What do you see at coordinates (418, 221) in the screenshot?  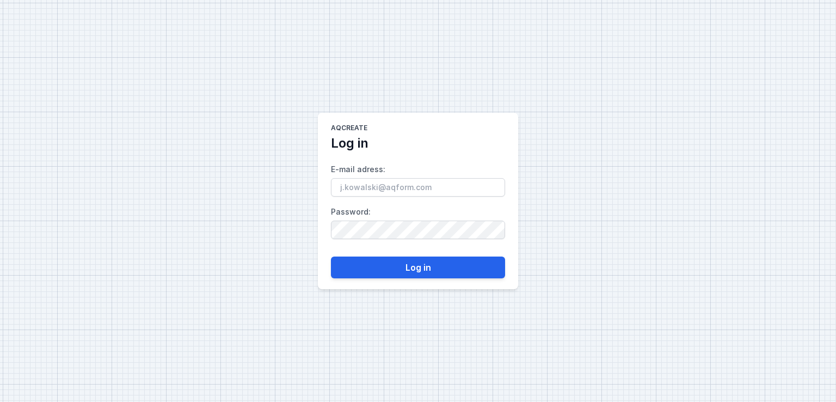 I see `label: Password :` at bounding box center [418, 221].